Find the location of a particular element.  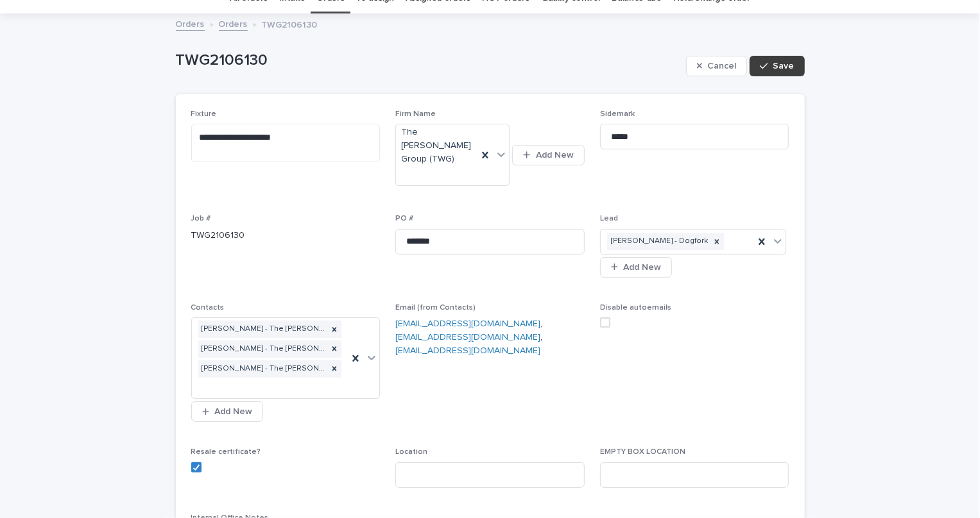

span: Contacts is located at coordinates (208, 308).